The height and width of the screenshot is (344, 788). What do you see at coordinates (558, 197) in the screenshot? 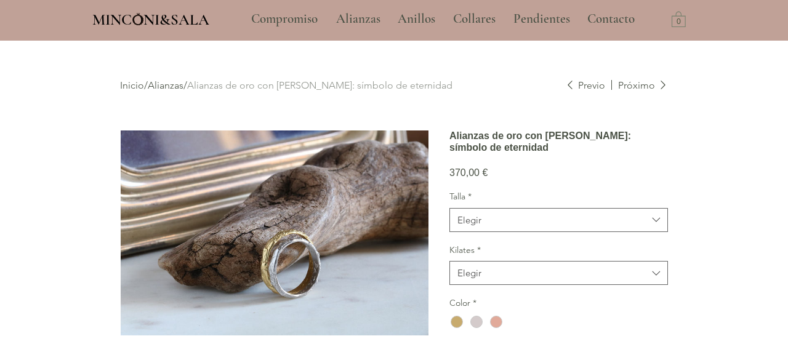
I see `label: Talla` at bounding box center [558, 197].